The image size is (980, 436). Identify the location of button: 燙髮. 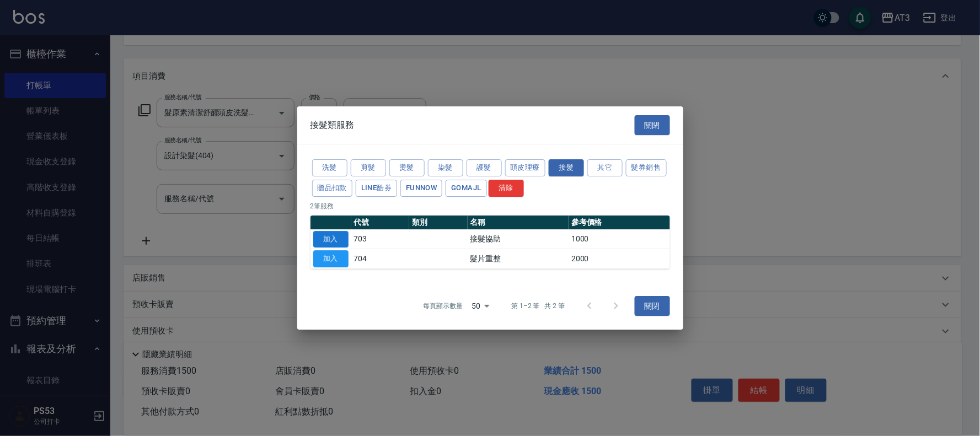
(407, 167).